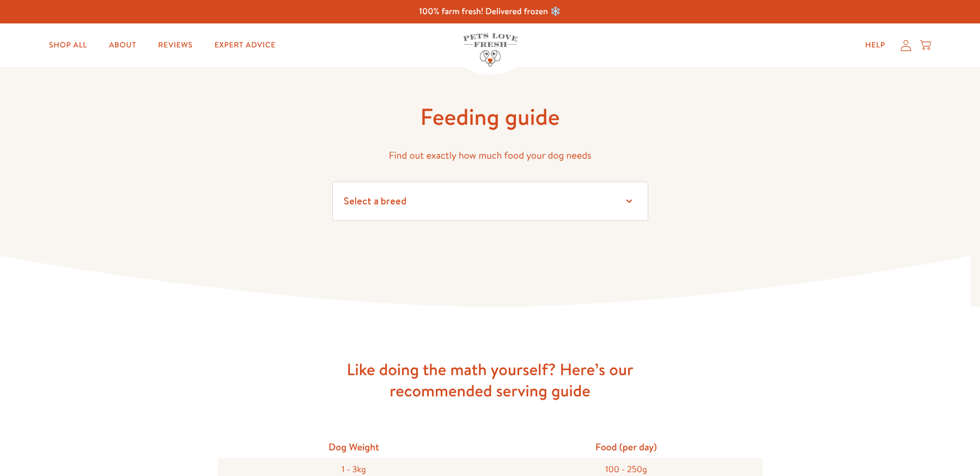 The width and height of the screenshot is (980, 476). I want to click on img: Pets Love Fresh, so click(490, 50).